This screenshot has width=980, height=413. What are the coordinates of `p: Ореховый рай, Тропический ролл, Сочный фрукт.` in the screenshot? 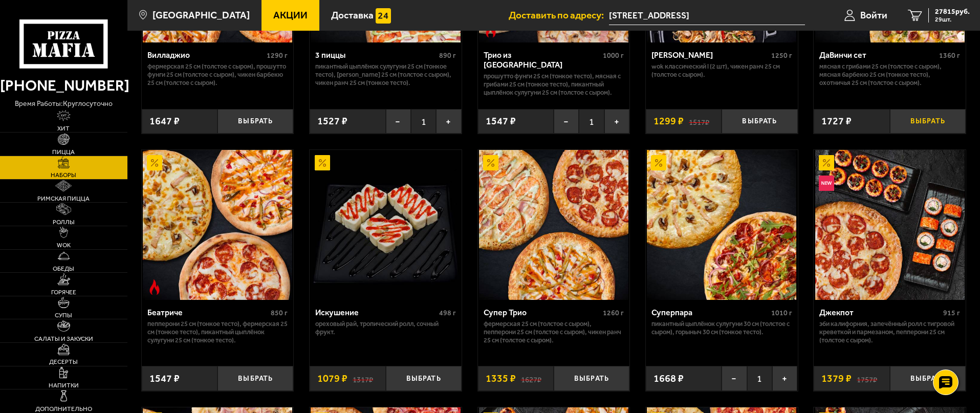 It's located at (386, 328).